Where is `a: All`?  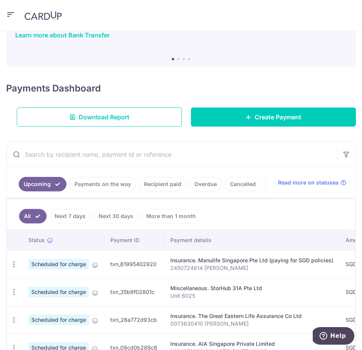
a: All is located at coordinates (33, 216).